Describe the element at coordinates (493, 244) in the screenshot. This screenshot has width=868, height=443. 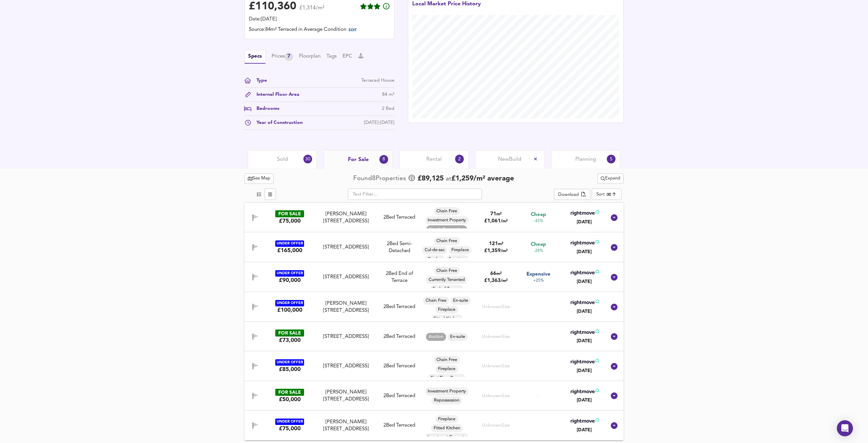
I see `span: 121` at that location.